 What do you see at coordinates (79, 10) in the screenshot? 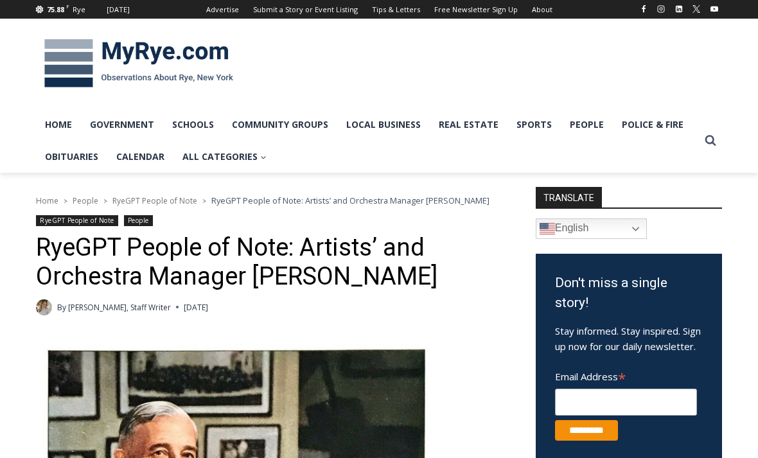
I see `div: Rye` at bounding box center [79, 10].